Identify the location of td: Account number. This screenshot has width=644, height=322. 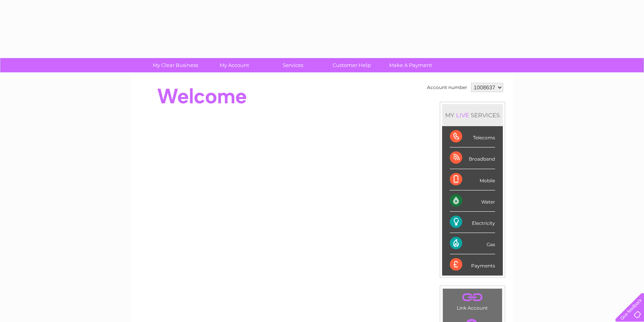
(447, 88).